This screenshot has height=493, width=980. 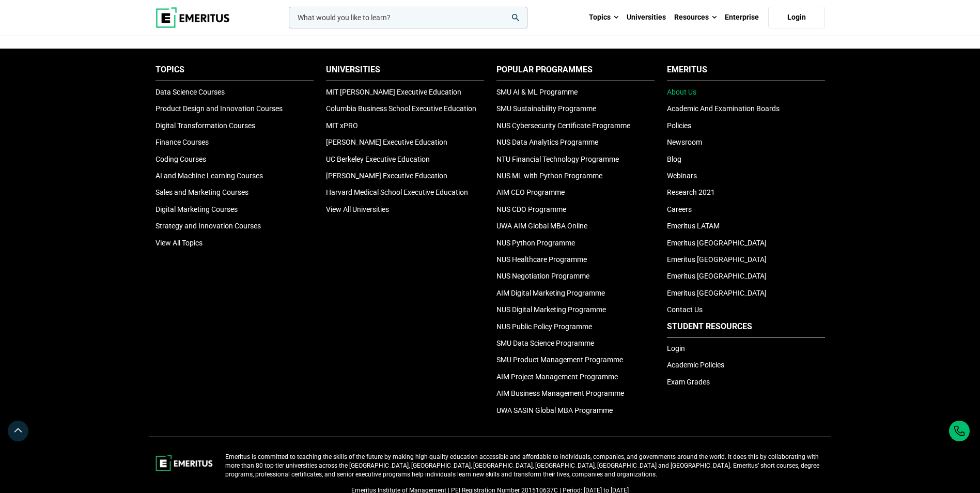 I want to click on a: Digital Marketing Courses, so click(x=196, y=210).